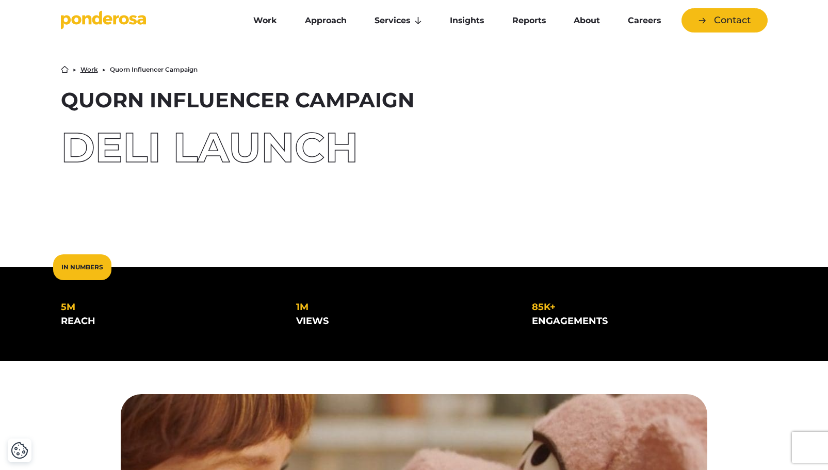 The width and height of the screenshot is (828, 470). Describe the element at coordinates (170, 321) in the screenshot. I see `div: reach` at that location.